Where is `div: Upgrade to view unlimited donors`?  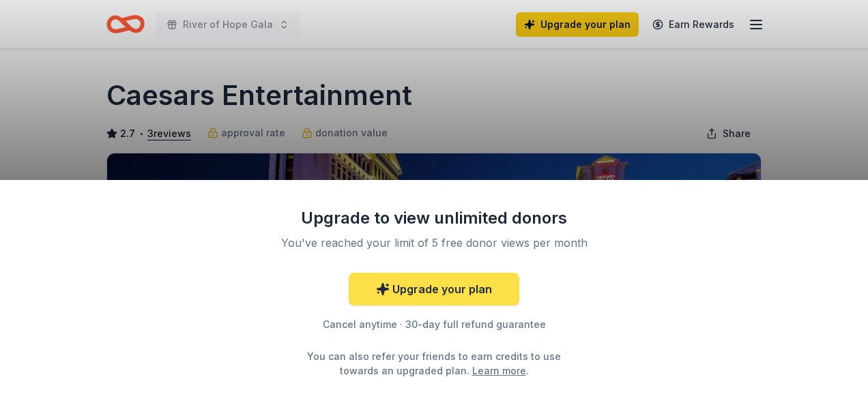 div: Upgrade to view unlimited donors is located at coordinates (434, 218).